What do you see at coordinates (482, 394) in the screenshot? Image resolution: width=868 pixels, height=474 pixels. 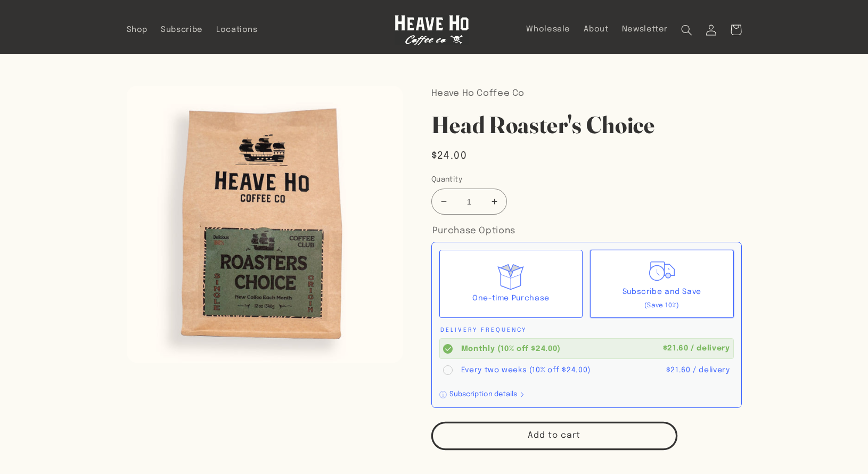 I see `button: Subscription details` at bounding box center [482, 394].